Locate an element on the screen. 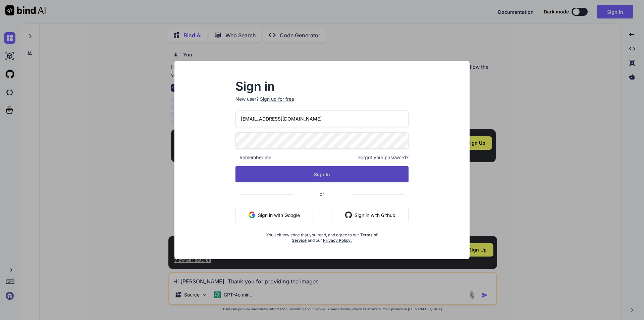 The width and height of the screenshot is (644, 320). p: New user? is located at coordinates (322, 103).